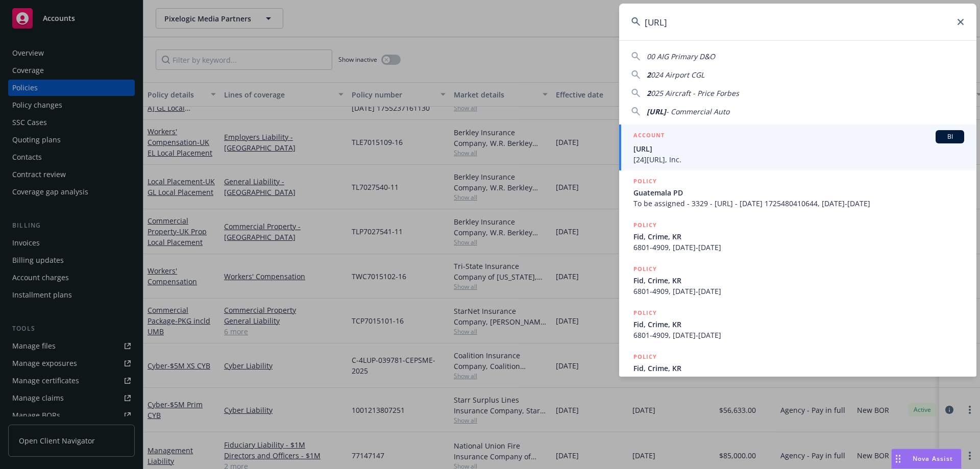 The width and height of the screenshot is (980, 469). Describe the element at coordinates (695, 93) in the screenshot. I see `span: 025 Aircraft - Price Forbes` at that location.